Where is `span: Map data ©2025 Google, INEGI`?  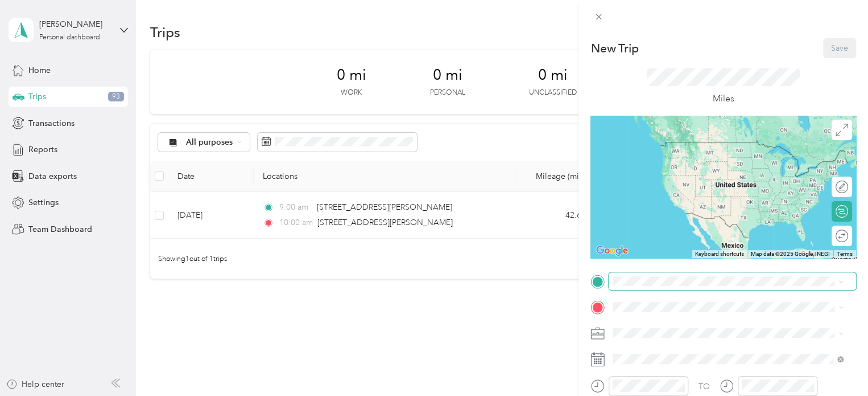
span: Map data ©2025 Google, INEGI is located at coordinates (790, 254).